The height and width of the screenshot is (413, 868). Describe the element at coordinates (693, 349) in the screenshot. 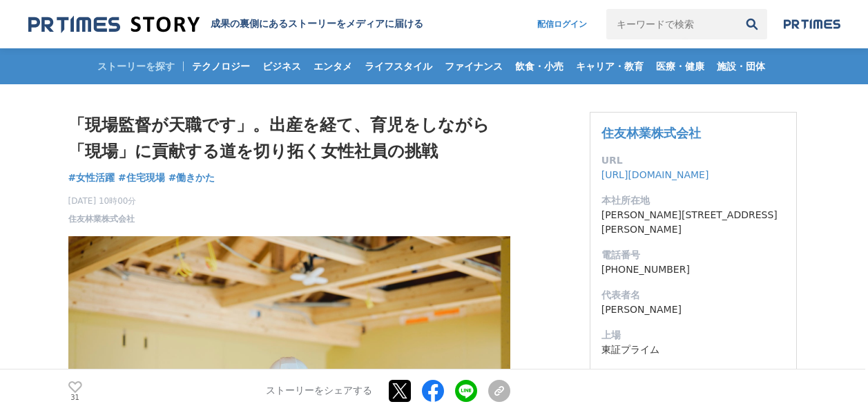

I see `dd: 東証プライム` at that location.